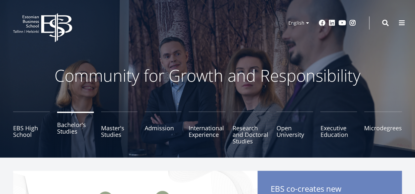 This screenshot has width=415, height=194. Describe the element at coordinates (342, 23) in the screenshot. I see `a: Youtube` at that location.